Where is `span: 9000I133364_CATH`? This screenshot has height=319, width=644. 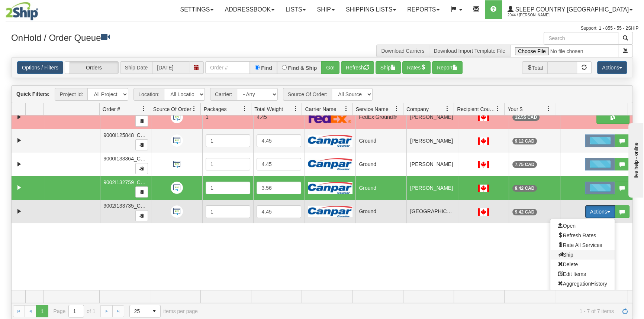
span: 9000I133364_CATH is located at coordinates (127, 159).